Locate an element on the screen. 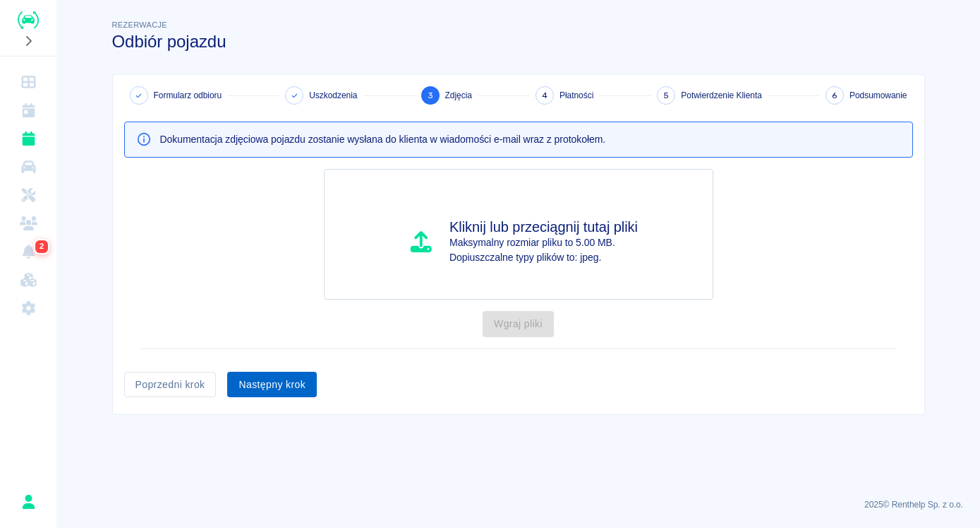 The width and height of the screenshot is (980, 528). button: Następny krok is located at coordinates (272, 384).